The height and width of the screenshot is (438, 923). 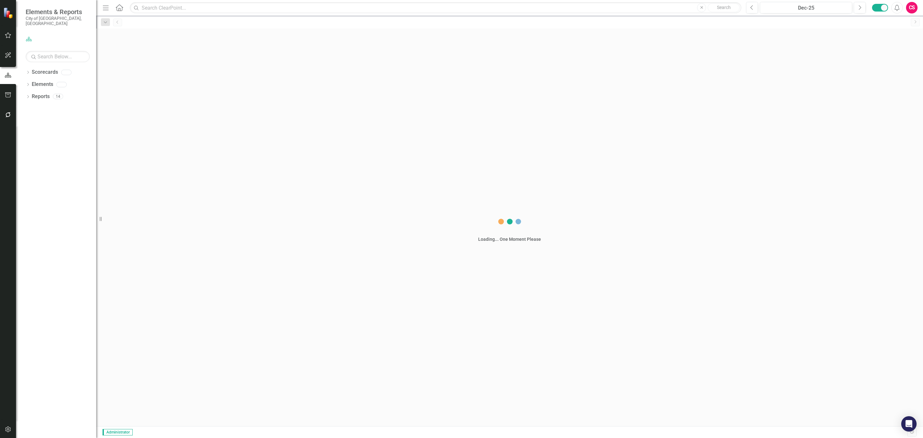 What do you see at coordinates (510, 239) in the screenshot?
I see `div: Loading... One Moment Please` at bounding box center [510, 239].